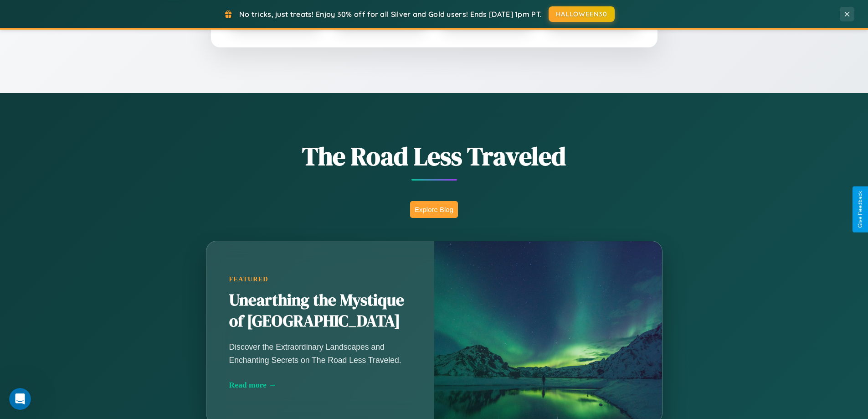 This screenshot has height=419, width=868. Describe the element at coordinates (434, 209) in the screenshot. I see `button: Explore Blog` at that location.